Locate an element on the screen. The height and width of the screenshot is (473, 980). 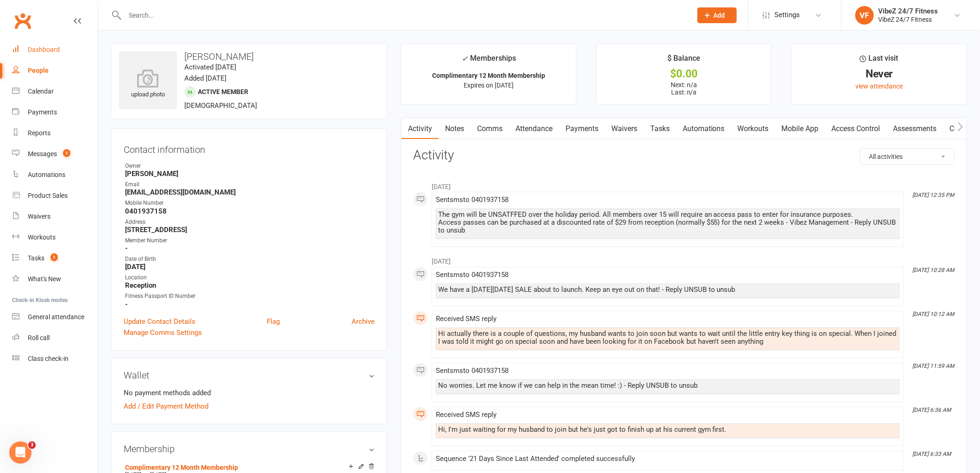
a: Class kiosk mode is located at coordinates (55, 359).